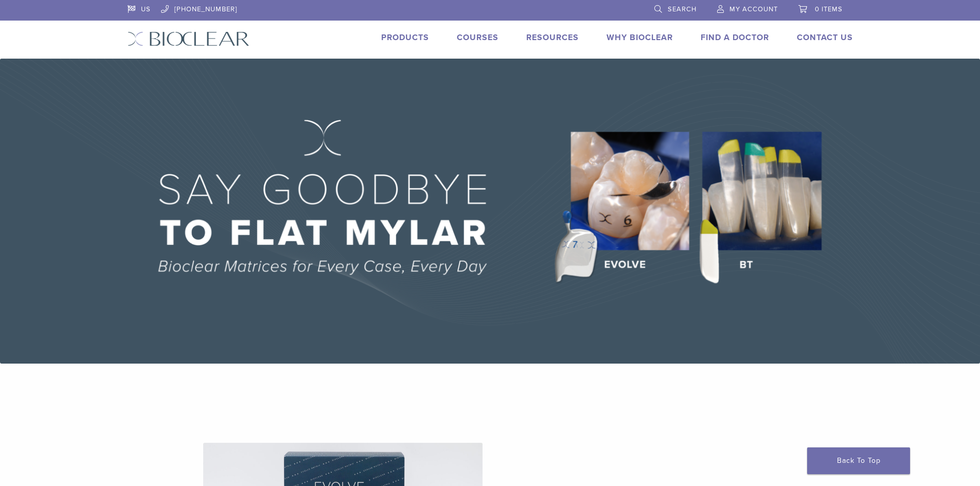 The height and width of the screenshot is (486, 980). I want to click on a: Back To Top, so click(859, 460).